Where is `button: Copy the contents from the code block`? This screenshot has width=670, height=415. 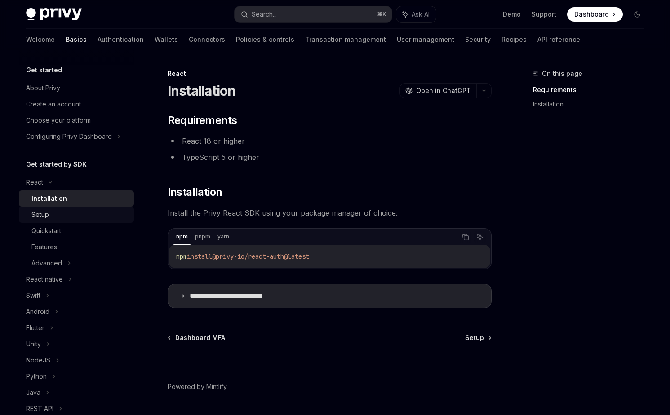 button: Copy the contents from the code block is located at coordinates (466, 237).